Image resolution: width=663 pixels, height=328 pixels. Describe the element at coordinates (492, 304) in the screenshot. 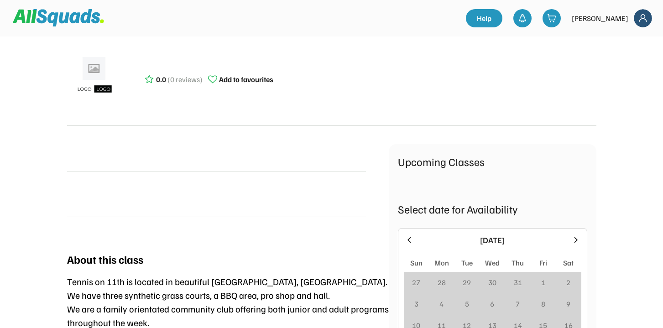

I see `div: 6` at that location.